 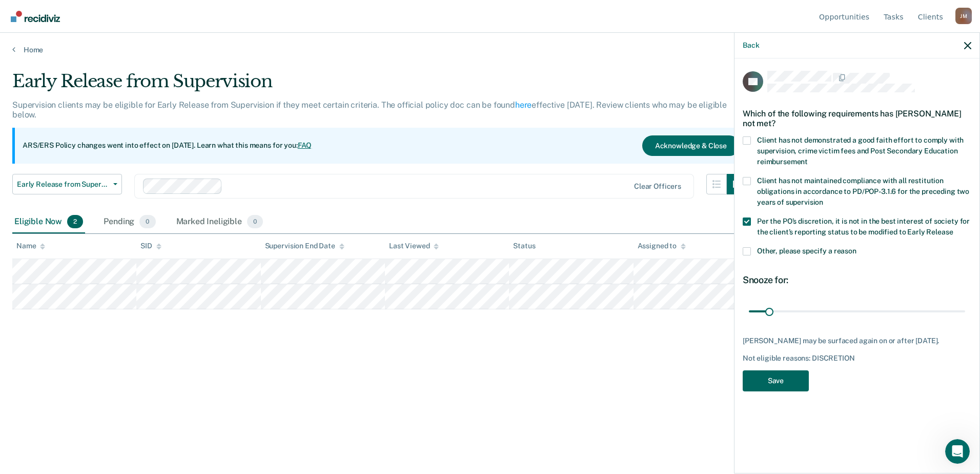 What do you see at coordinates (963, 16) in the screenshot?
I see `div: J M` at bounding box center [963, 16].